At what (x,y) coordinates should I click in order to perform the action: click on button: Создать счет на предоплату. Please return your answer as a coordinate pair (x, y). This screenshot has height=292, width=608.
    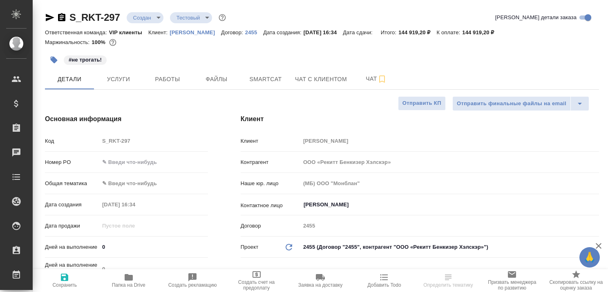
    Looking at the image, I should click on (256, 281).